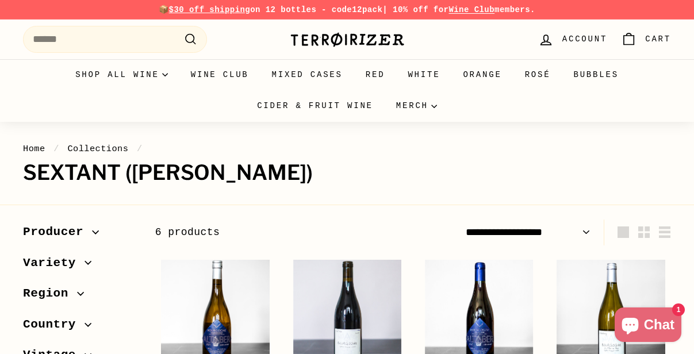 This screenshot has height=354, width=694. What do you see at coordinates (367, 10) in the screenshot?
I see `strong: 12pack` at bounding box center [367, 10].